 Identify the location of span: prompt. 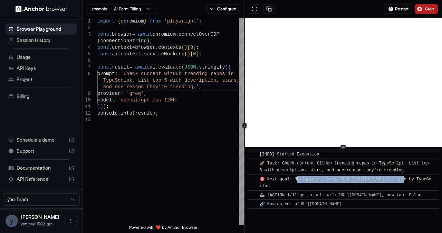
(106, 74).